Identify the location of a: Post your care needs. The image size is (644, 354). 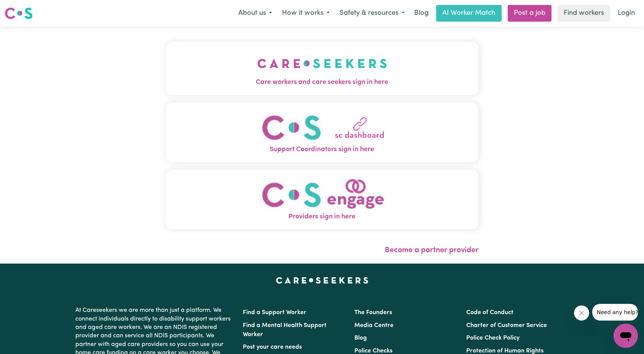
(272, 347).